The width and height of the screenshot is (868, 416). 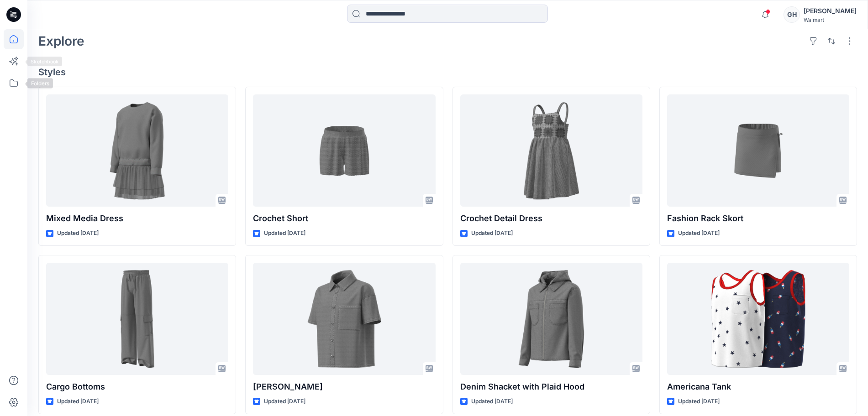 I want to click on a: Cargo Bottoms, so click(x=137, y=319).